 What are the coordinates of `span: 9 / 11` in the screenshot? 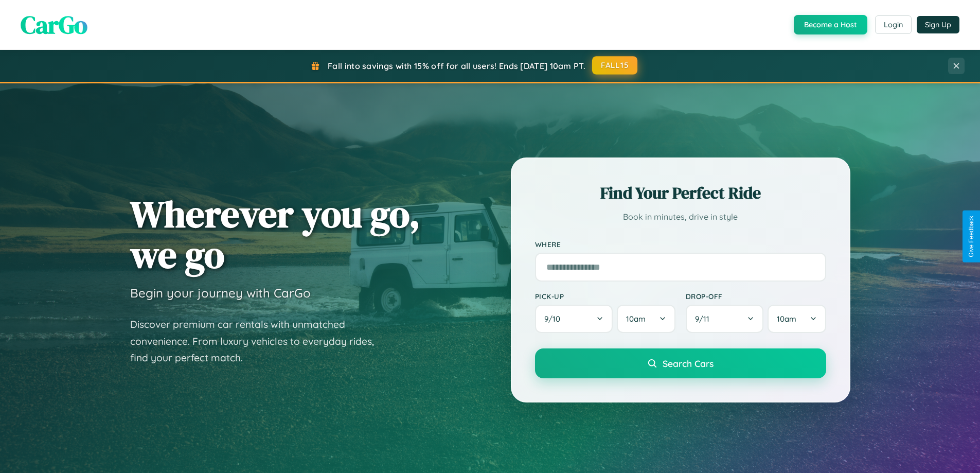 It's located at (705, 319).